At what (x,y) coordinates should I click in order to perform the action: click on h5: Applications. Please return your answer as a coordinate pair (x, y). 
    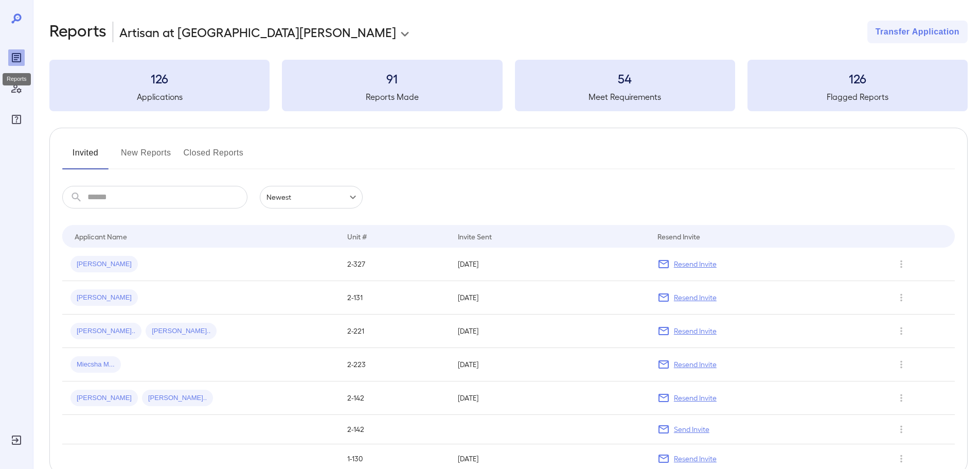
    Looking at the image, I should click on (159, 97).